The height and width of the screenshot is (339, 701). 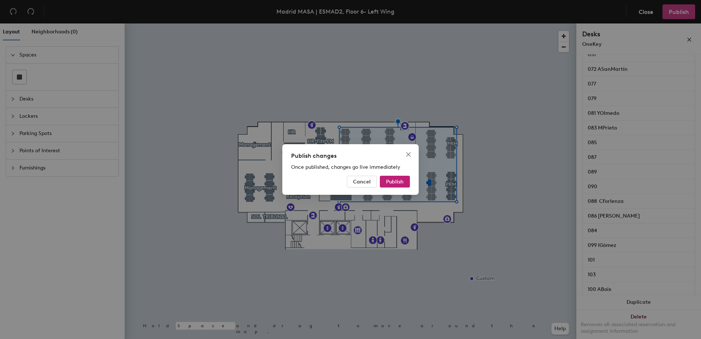 What do you see at coordinates (395, 182) in the screenshot?
I see `button: Publish` at bounding box center [395, 182].